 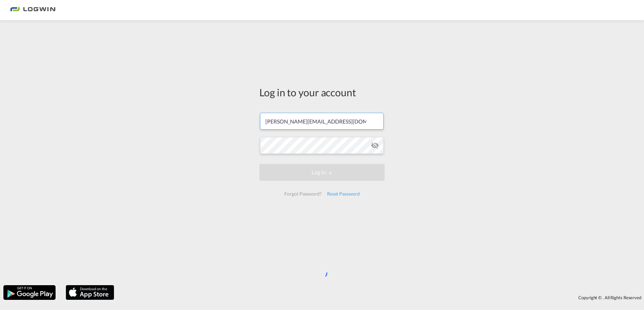 What do you see at coordinates (303, 194) in the screenshot?
I see `div: Forgot Password?` at bounding box center [303, 194].